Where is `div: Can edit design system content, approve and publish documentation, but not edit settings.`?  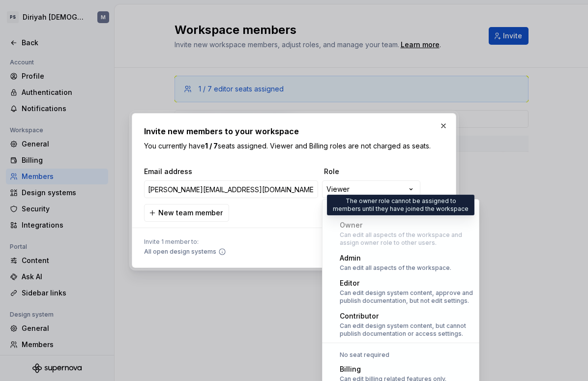 div: Can edit design system content, approve and publish documentation, but not edit settings. is located at coordinates (407, 297).